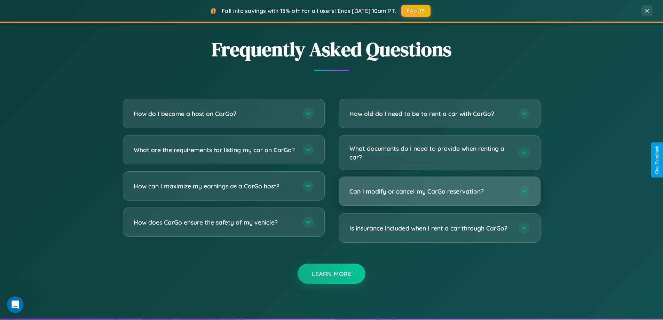 This screenshot has width=663, height=320. What do you see at coordinates (215, 113) in the screenshot?
I see `h3: How do I become a host on CarGo?` at bounding box center [215, 113].